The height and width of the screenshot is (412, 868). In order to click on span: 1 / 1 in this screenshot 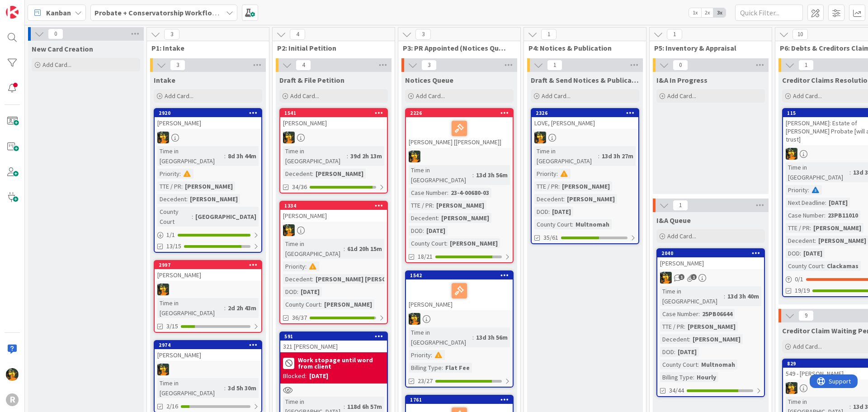, I will do `click(170, 235)`.